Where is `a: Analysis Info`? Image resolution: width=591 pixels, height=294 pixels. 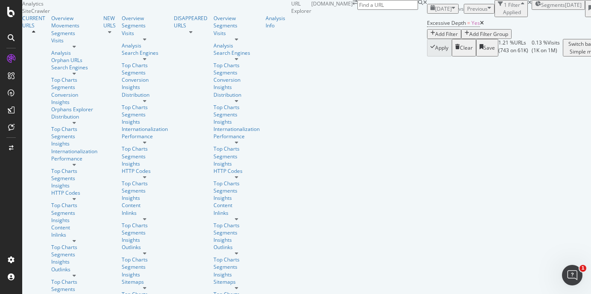
a: Analysis Info is located at coordinates (276, 22).